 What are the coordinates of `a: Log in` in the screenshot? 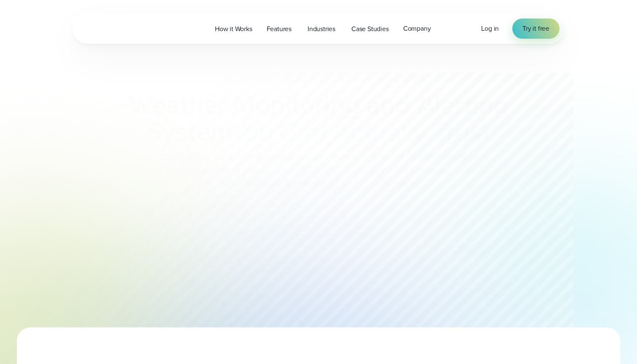 It's located at (490, 28).